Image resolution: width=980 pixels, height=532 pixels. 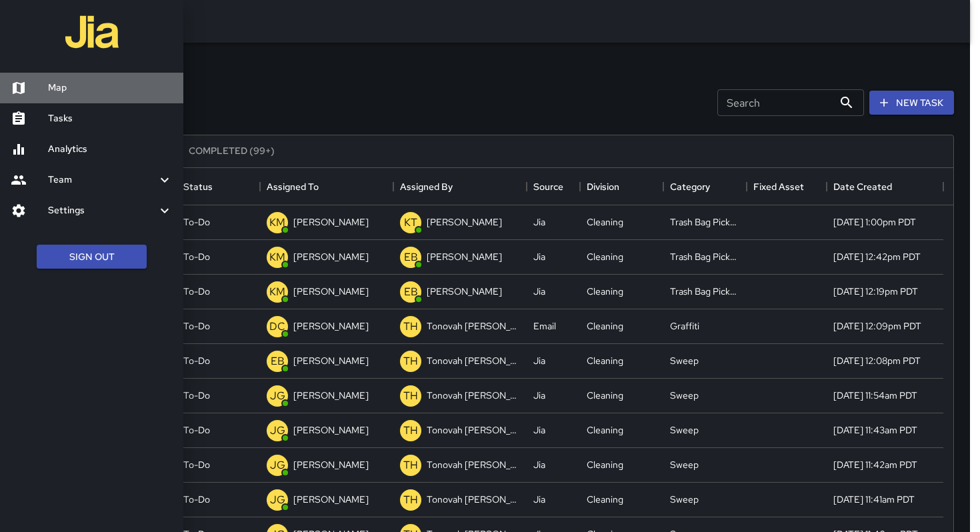 What do you see at coordinates (110, 149) in the screenshot?
I see `h6: Analytics` at bounding box center [110, 149].